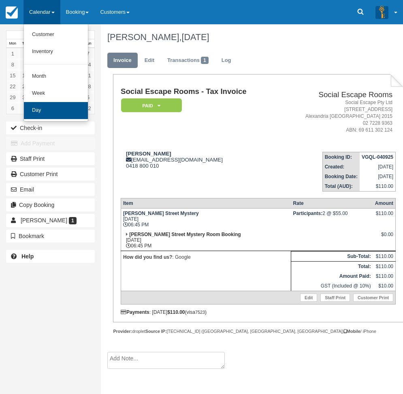 The height and width of the screenshot is (394, 403). Describe the element at coordinates (50, 257) in the screenshot. I see `a: Help` at that location.